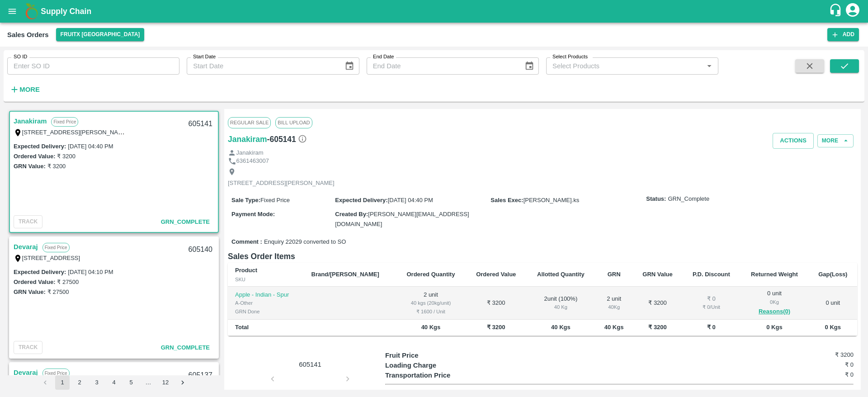  I want to click on label: Sale Type :, so click(246, 200).